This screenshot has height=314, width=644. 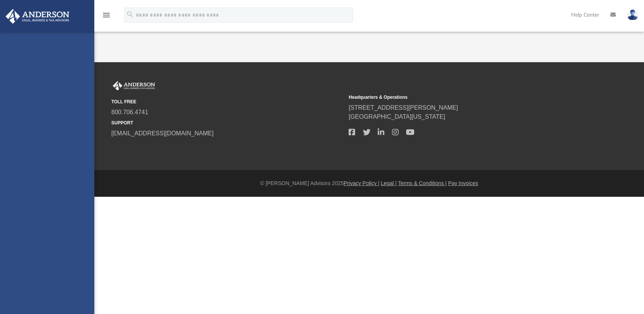 I want to click on a: Legal |, so click(x=389, y=183).